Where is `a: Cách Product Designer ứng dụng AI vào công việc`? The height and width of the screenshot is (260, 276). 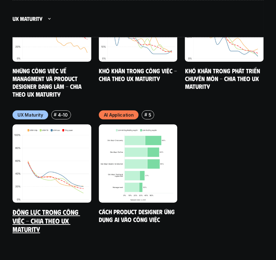 a: Cách Product Designer ứng dụng AI vào công việc is located at coordinates (137, 216).